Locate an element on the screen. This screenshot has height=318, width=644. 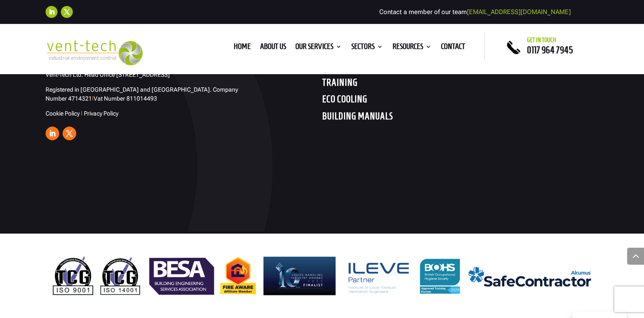
a: About us is located at coordinates (273, 48).